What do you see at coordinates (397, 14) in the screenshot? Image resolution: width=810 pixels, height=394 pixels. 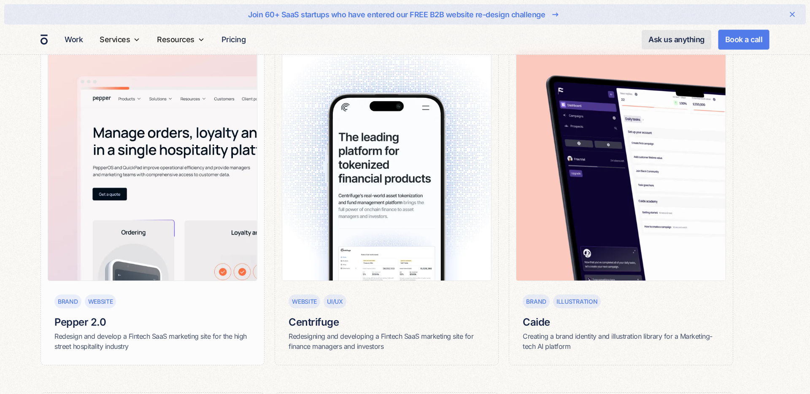 I see `div: Join 60+ SaaS startups who have entered our FREE B2B website re-design challenge` at bounding box center [397, 14].